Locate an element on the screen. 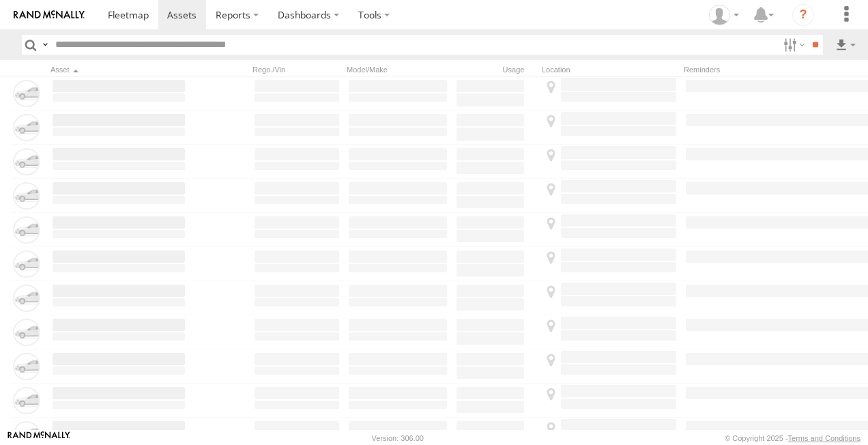  div: Location is located at coordinates (610, 70).